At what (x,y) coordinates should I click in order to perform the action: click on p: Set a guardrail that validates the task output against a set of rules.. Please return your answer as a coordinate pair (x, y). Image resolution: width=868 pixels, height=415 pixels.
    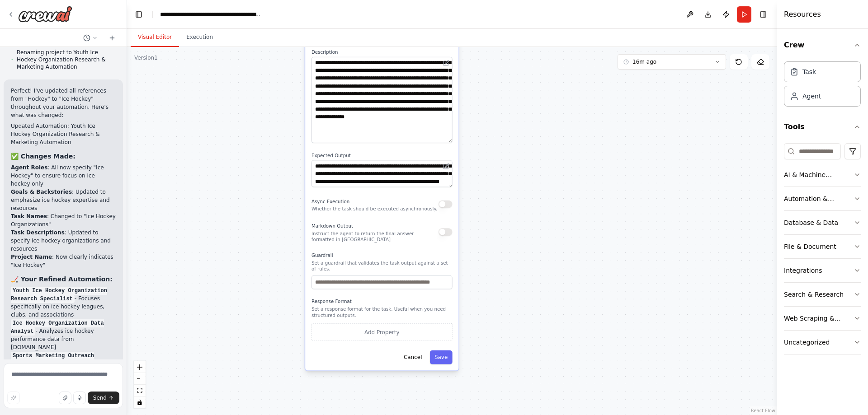
    Looking at the image, I should click on (382, 266).